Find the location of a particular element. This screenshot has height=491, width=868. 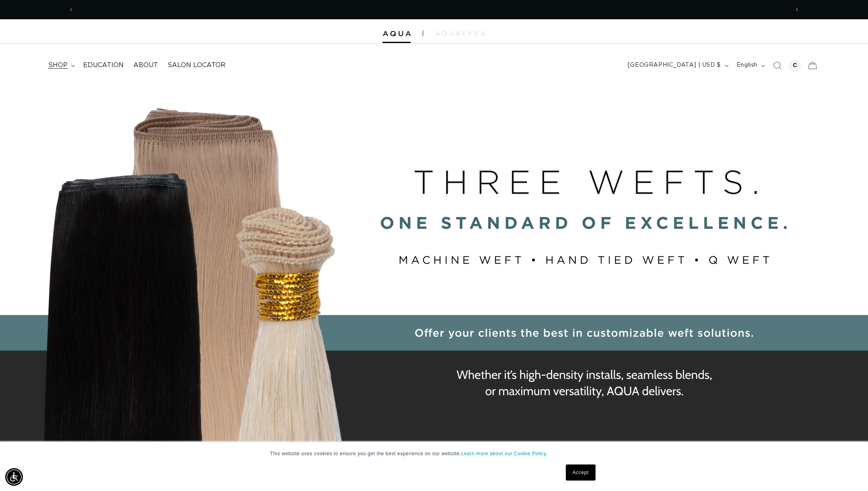

span: English is located at coordinates (747, 65).